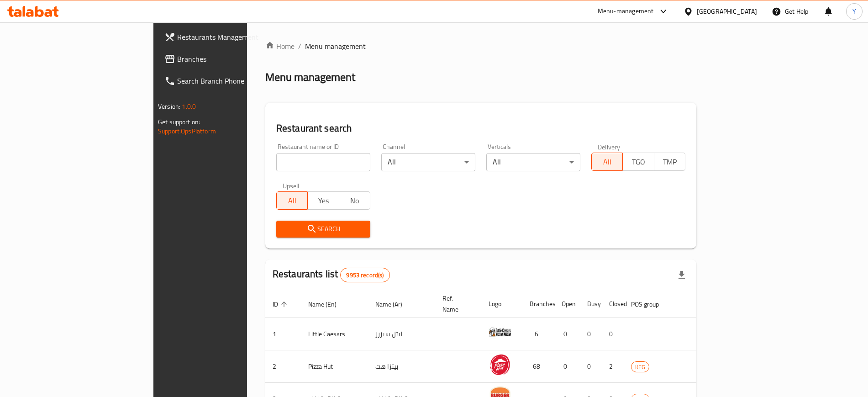  I want to click on th: Open, so click(567, 304).